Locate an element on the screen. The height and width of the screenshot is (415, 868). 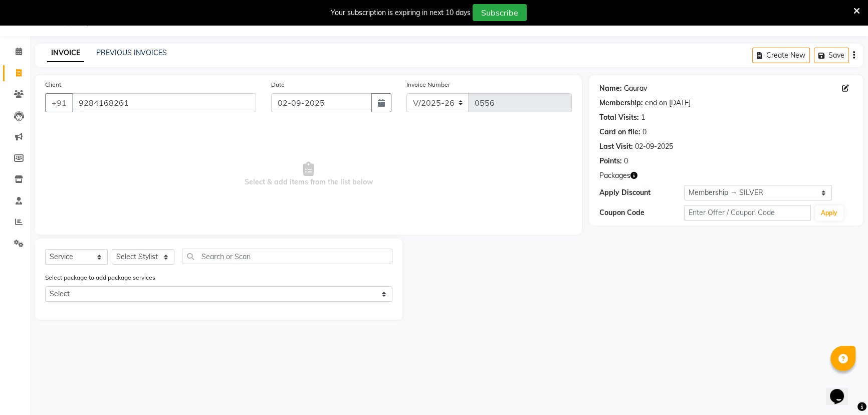
button: Subscribe is located at coordinates (500, 12).